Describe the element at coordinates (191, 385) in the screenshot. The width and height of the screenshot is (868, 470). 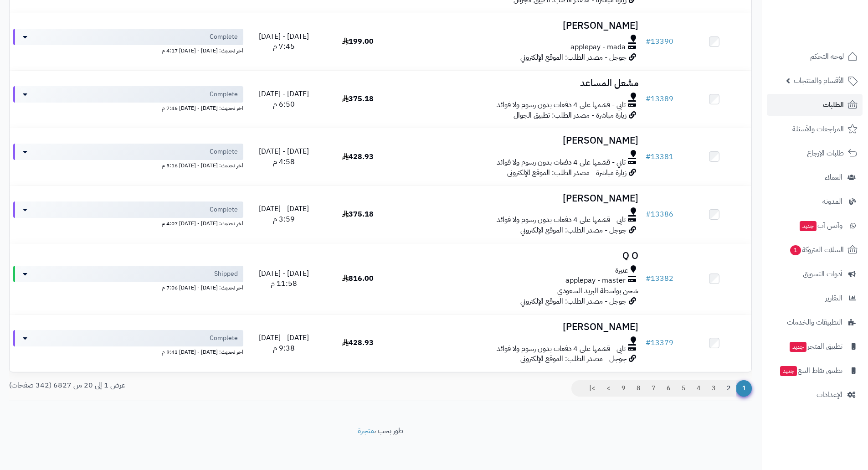
I see `div: عرض 1 إلى 20 من 6827 (342 صفحات)` at that location.